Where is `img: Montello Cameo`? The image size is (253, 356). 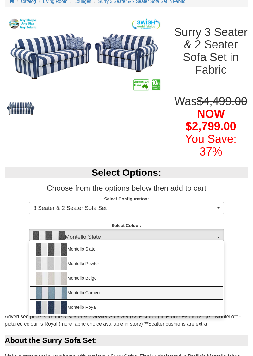 img: Montello Cameo is located at coordinates (52, 293).